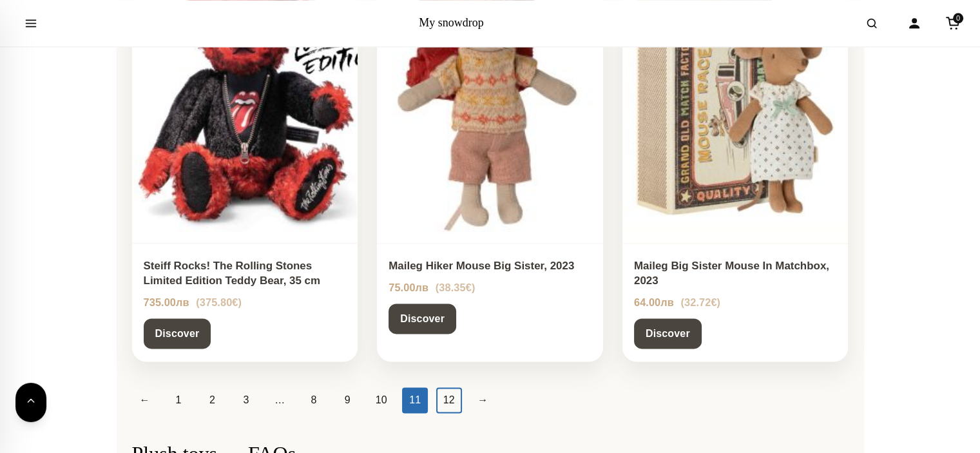 This screenshot has height=453, width=980. What do you see at coordinates (654, 302) in the screenshot?
I see `span: 64.00` at bounding box center [654, 302].